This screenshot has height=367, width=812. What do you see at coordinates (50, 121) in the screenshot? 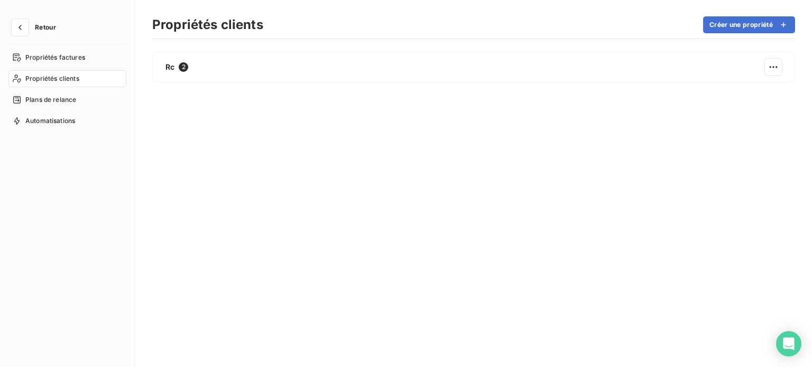
I see `span: Automatisations` at bounding box center [50, 121].